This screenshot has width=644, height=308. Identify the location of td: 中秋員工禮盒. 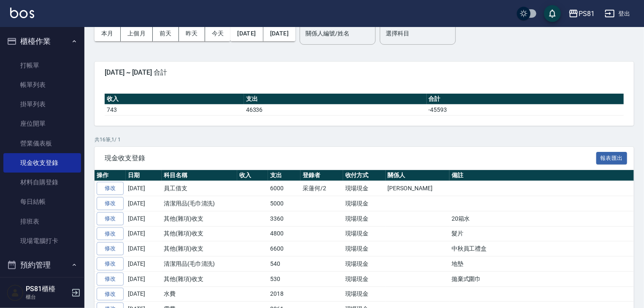
(546, 248).